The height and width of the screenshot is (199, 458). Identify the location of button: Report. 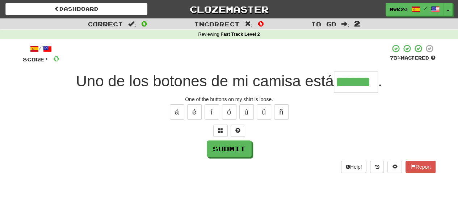
(420, 167).